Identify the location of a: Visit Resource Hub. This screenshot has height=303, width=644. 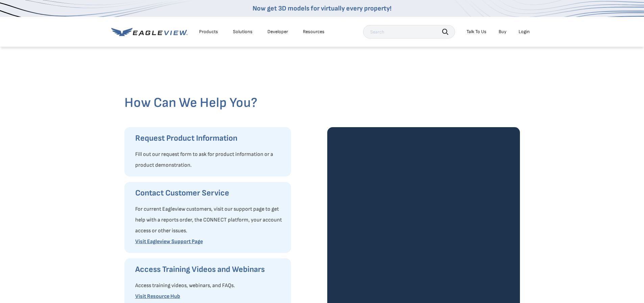
(158, 296).